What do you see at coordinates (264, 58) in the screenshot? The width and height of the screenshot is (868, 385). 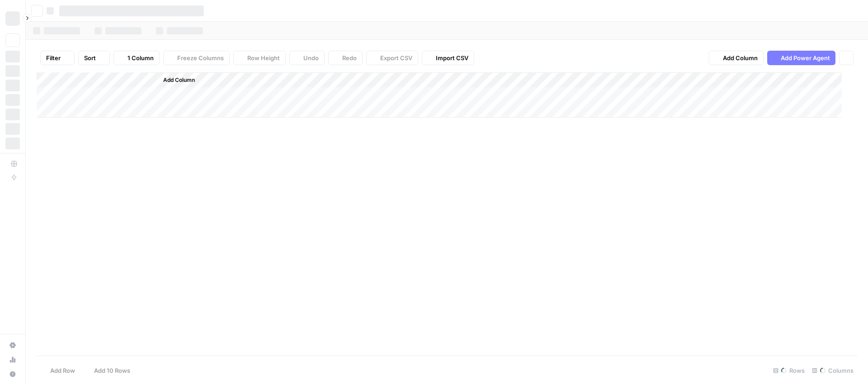 I see `span: Row Height` at bounding box center [264, 58].